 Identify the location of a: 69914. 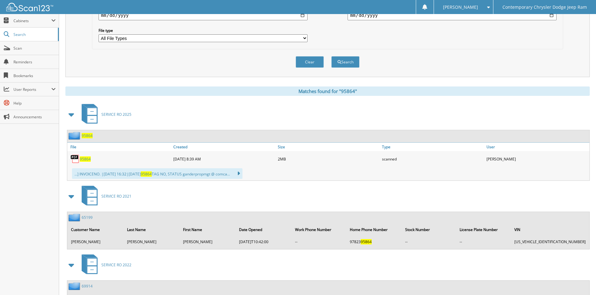
(87, 286).